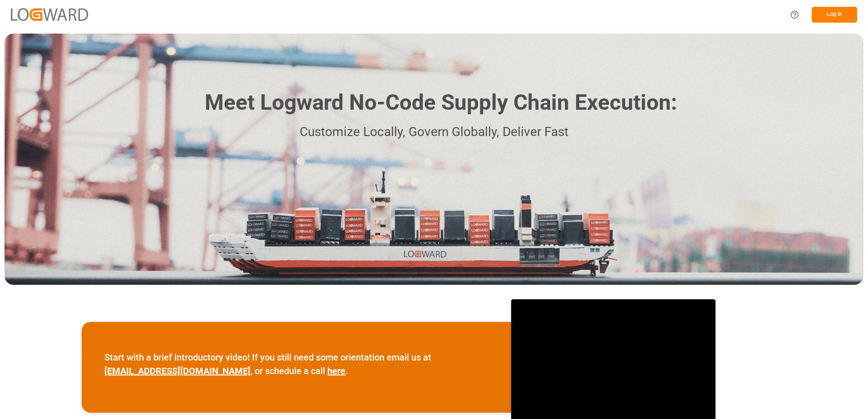  What do you see at coordinates (336, 371) in the screenshot?
I see `a: here` at bounding box center [336, 371].